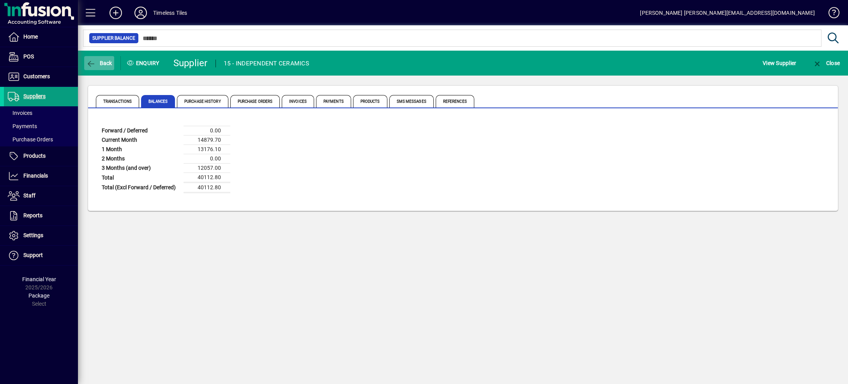 This screenshot has width=848, height=384. Describe the element at coordinates (34, 96) in the screenshot. I see `span: Suppliers` at that location.